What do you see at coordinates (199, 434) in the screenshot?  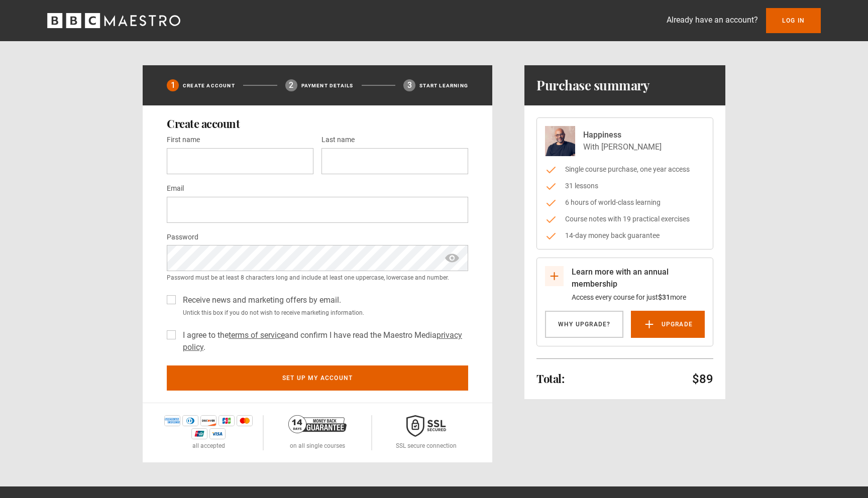 I see `img: unionpay` at bounding box center [199, 434].